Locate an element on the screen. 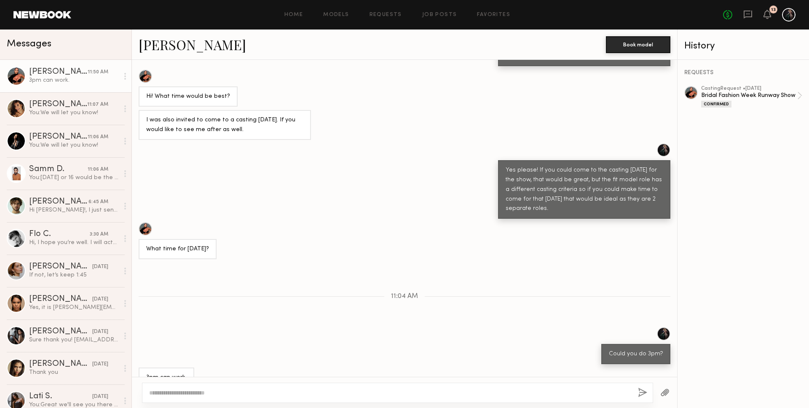 Image resolution: width=809 pixels, height=408 pixels. button: Book model is located at coordinates (638, 45).